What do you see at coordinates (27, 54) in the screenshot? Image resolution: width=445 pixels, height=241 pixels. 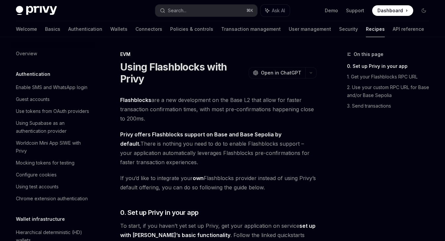 I see `div: Overview` at bounding box center [27, 54].